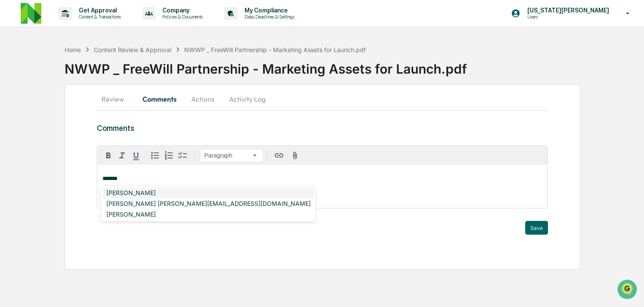 This screenshot has height=307, width=644. What do you see at coordinates (11, 11) in the screenshot?
I see `button: Open customer support` at bounding box center [11, 11].